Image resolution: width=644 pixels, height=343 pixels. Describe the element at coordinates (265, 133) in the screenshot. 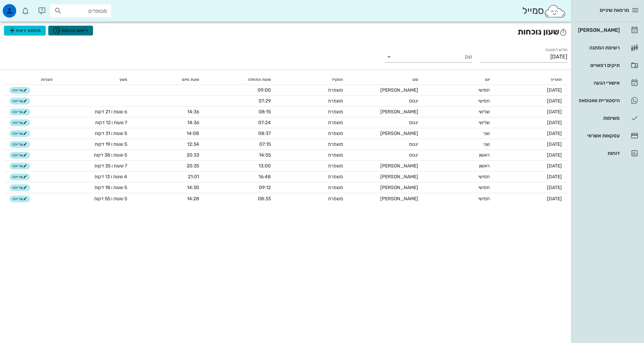

I see `span: 08:37` at that location.